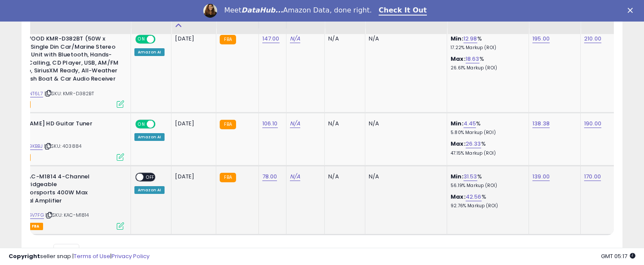 This screenshot has width=644, height=265. Describe the element at coordinates (486, 153) in the screenshot. I see `p: 47.15% Markup (ROI)` at that location.